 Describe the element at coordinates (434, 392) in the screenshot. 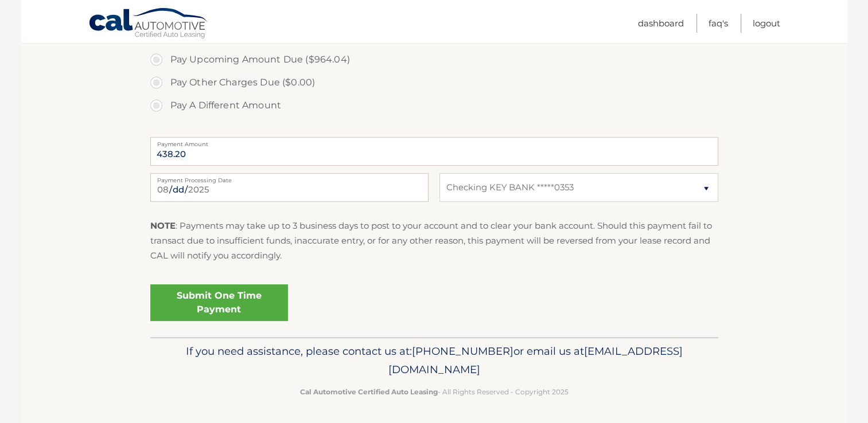

I see `p: - All Rights Reserved - Copyright 2025` at that location.